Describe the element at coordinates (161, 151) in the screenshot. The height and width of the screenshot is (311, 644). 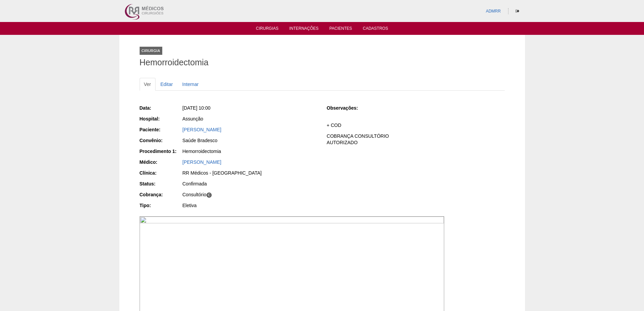
I see `div: Procedimento 1:` at that location.